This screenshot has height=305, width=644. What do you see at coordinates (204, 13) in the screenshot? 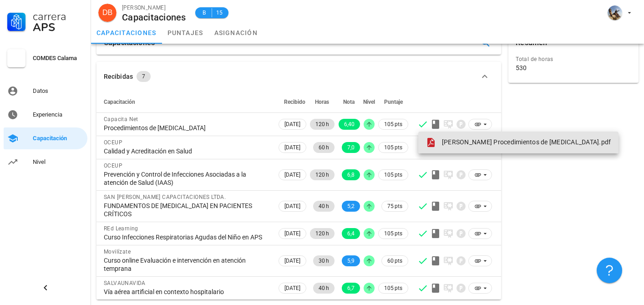
I see `span: B` at bounding box center [204, 13].